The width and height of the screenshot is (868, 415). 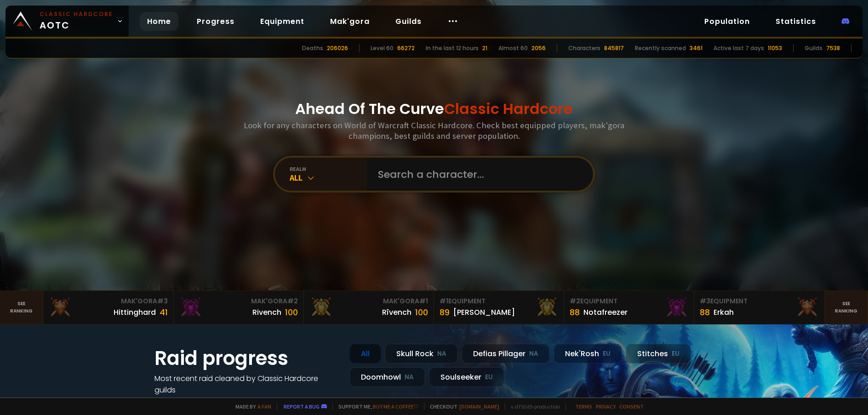 What do you see at coordinates (135, 312) in the screenshot?
I see `div: Hittinghard` at bounding box center [135, 312].